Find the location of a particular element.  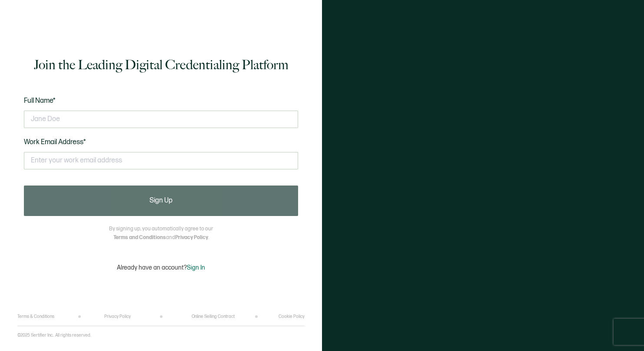

p: ©2025 Sertifier Inc.. All rights reserved. is located at coordinates (55, 335).